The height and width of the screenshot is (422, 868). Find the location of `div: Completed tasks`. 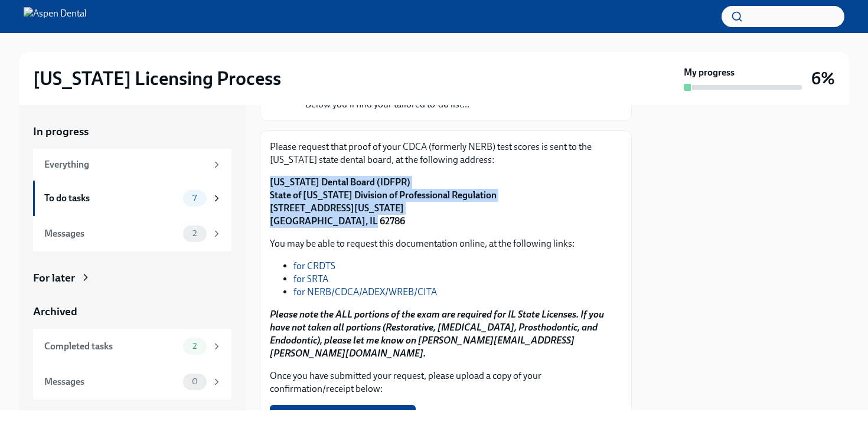

div: Completed tasks is located at coordinates (111, 347).